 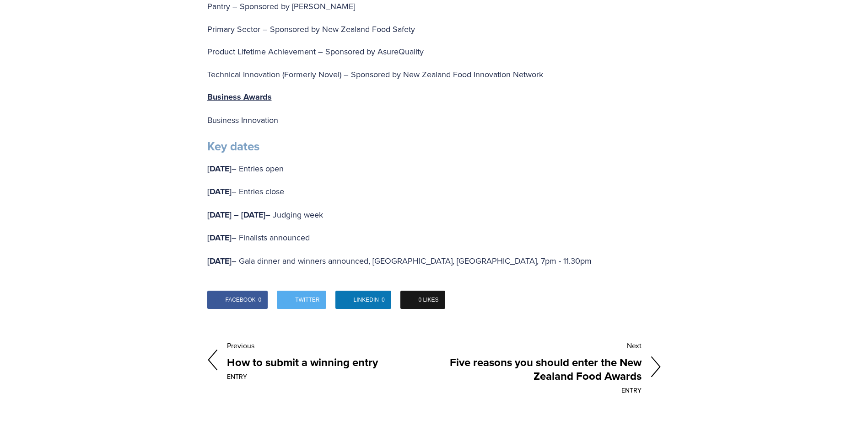 What do you see at coordinates (434, 192) in the screenshot?
I see `p: – Entries close` at bounding box center [434, 192].